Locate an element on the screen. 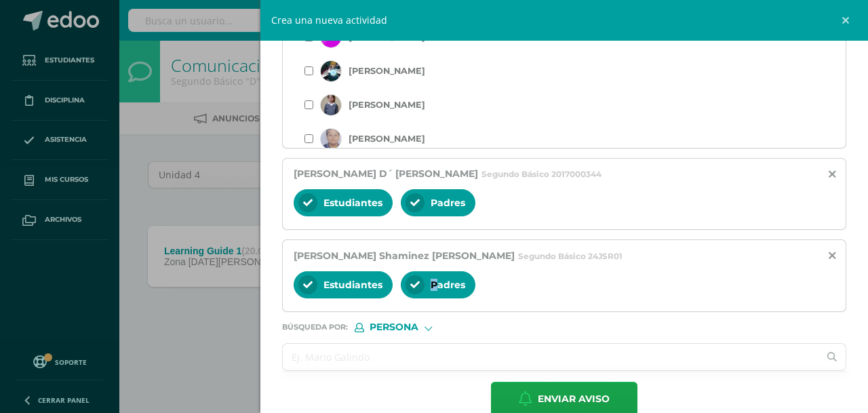 The image size is (868, 413). span: Segundo Básico 24JSR01 is located at coordinates (571, 255).